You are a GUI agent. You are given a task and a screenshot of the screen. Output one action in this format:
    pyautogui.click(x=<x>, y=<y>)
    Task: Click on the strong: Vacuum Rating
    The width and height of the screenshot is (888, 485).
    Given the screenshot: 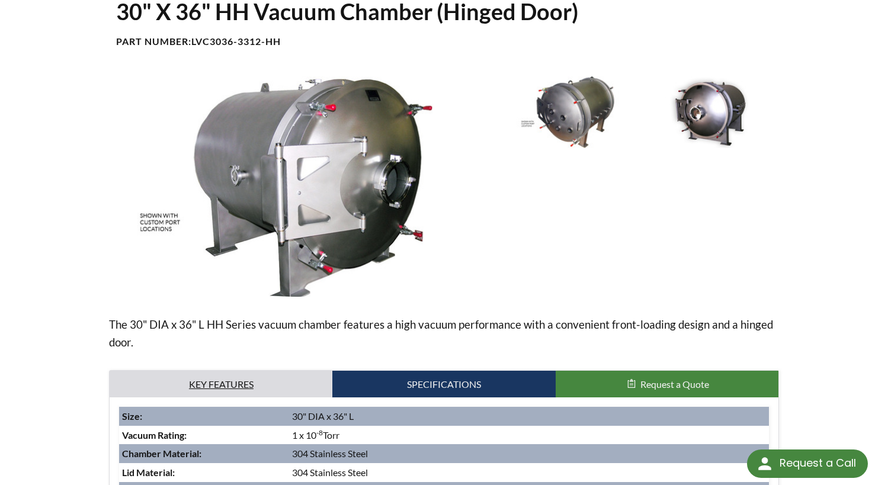 What is the action you would take?
    pyautogui.click(x=153, y=435)
    